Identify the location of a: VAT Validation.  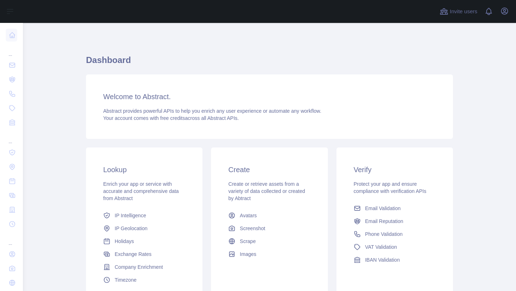
(395, 247).